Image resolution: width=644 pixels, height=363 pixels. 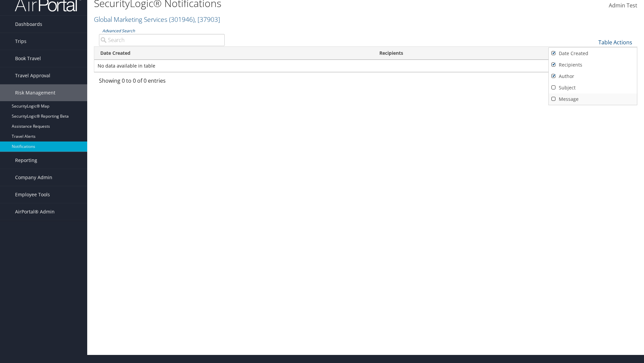 What do you see at coordinates (35, 93) in the screenshot?
I see `span: Risk Management` at bounding box center [35, 93].